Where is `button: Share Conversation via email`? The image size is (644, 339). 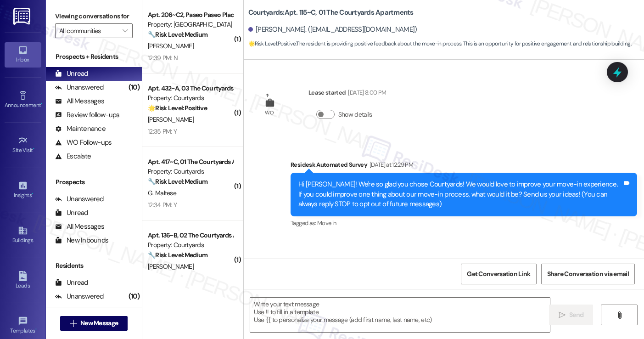 button: Share Conversation via email is located at coordinates (588, 274).